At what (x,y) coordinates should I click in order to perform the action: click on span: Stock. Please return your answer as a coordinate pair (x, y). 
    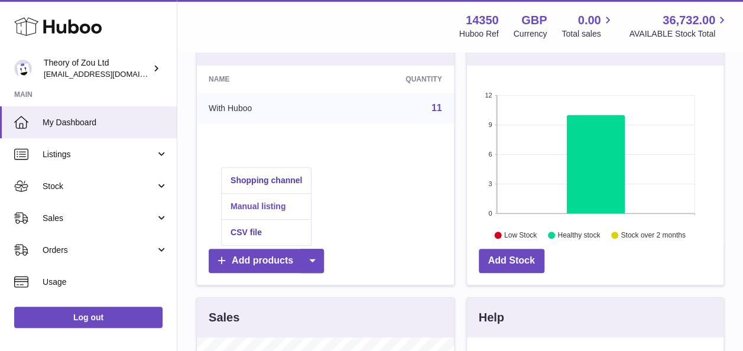
    Looking at the image, I should click on (99, 186).